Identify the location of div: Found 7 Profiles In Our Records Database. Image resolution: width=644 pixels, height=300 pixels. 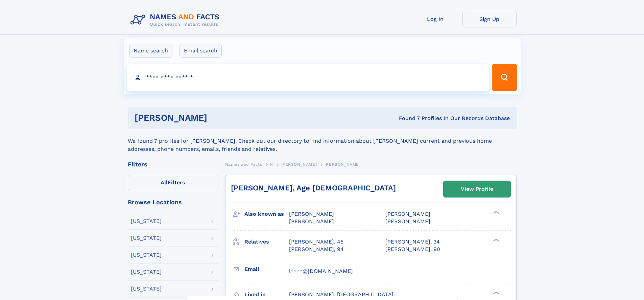
(406, 118).